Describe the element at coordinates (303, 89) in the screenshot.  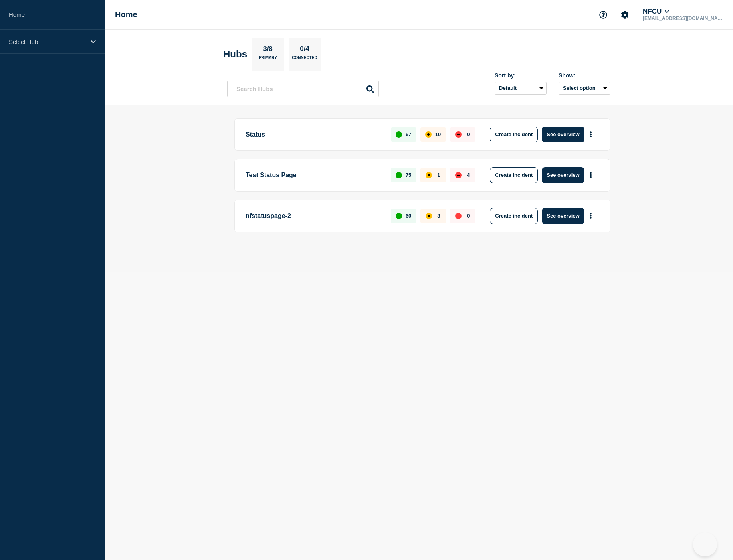
I see `input: Search Hubs` at that location.